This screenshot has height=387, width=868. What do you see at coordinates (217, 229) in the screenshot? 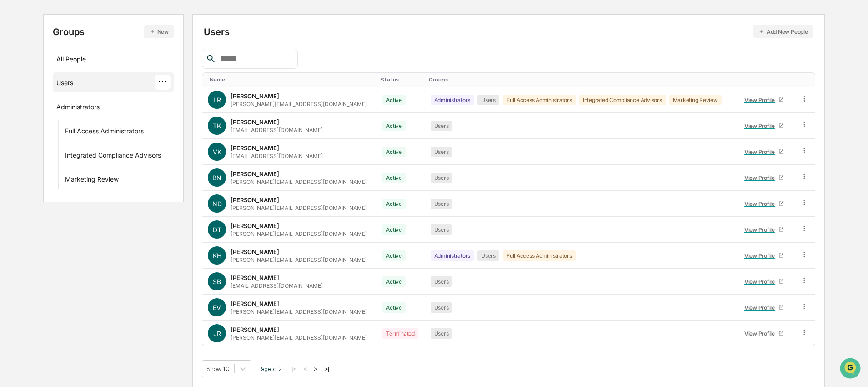
I see `span: DT` at bounding box center [217, 229].